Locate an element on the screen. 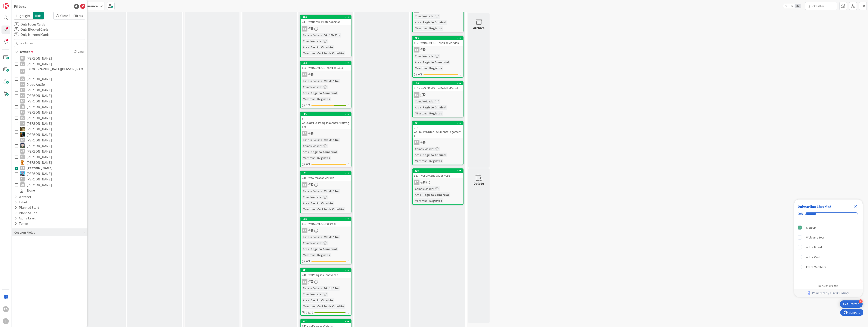  div: 376 is located at coordinates (326, 17).